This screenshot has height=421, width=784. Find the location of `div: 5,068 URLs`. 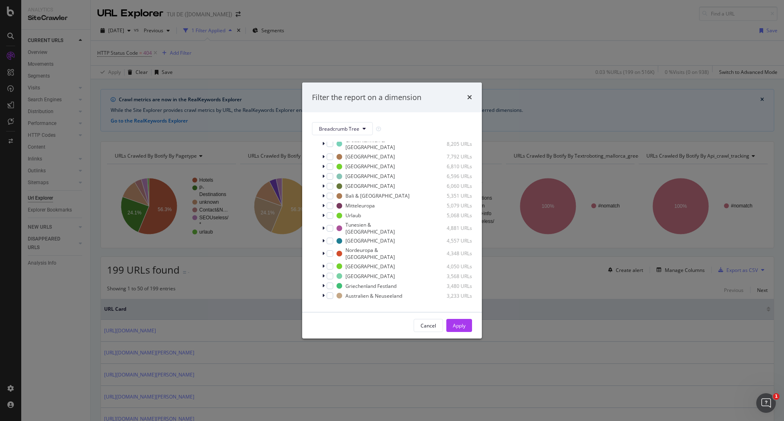

div: 5,068 URLs is located at coordinates (452, 215).